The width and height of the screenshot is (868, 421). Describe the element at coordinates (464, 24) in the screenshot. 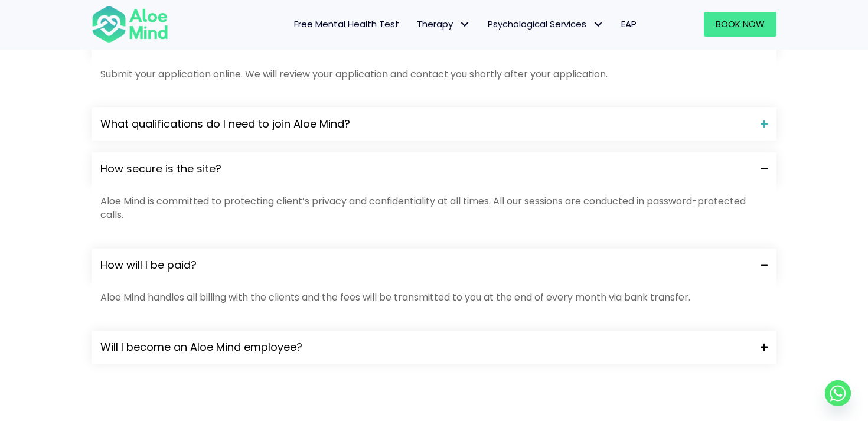

I see `span: Therapy: submenu` at that location.